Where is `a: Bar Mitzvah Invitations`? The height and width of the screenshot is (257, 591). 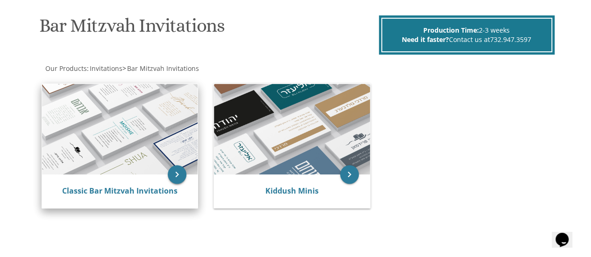 a: Bar Mitzvah Invitations is located at coordinates (163, 68).